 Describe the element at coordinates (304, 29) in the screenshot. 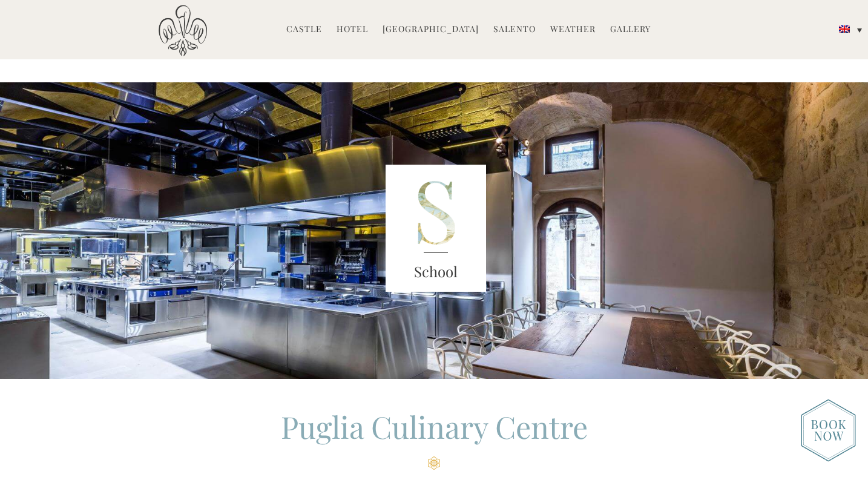

I see `a: Castle` at that location.